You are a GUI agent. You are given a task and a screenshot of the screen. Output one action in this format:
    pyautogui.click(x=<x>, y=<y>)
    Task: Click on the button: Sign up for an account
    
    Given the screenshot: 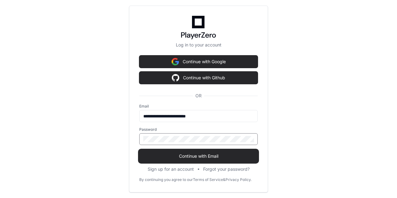 What is the action you would take?
    pyautogui.click(x=171, y=169)
    